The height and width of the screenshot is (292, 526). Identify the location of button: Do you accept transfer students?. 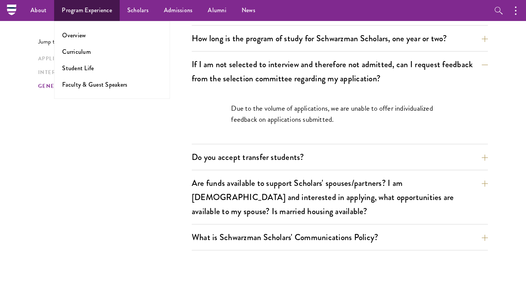
(340, 157).